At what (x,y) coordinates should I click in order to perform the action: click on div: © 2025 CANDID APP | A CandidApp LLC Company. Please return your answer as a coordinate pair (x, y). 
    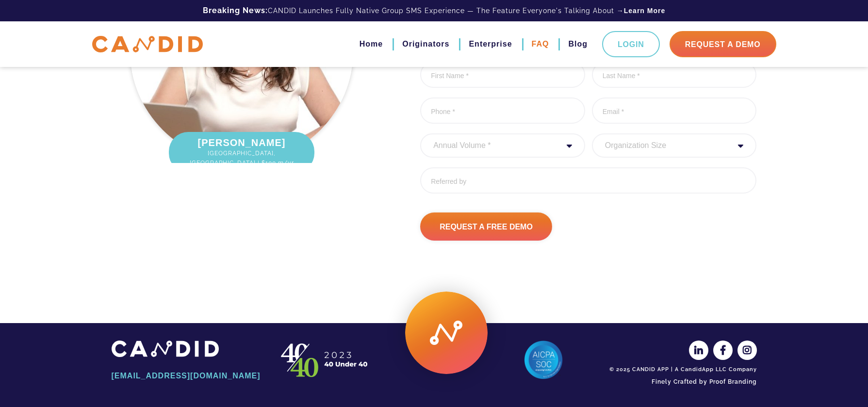
    Looking at the image, I should click on (682, 370).